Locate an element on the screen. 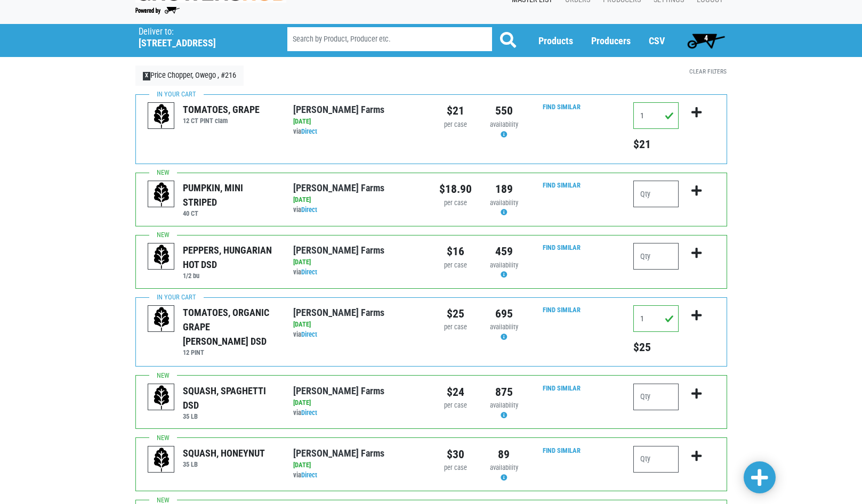 This screenshot has height=504, width=862. span: 4 is located at coordinates (706, 38).